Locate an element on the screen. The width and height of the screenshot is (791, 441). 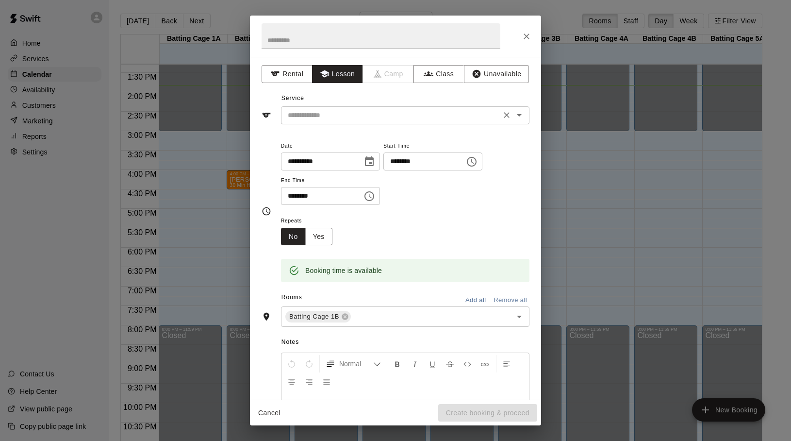
div: outlined button group is located at coordinates (307, 236).